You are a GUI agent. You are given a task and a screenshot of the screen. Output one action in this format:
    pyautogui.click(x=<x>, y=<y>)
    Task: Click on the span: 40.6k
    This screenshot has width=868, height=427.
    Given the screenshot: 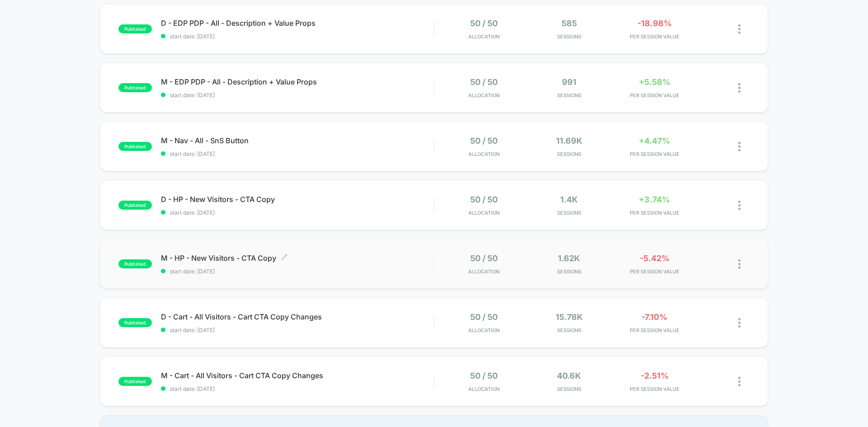 What is the action you would take?
    pyautogui.click(x=569, y=375)
    